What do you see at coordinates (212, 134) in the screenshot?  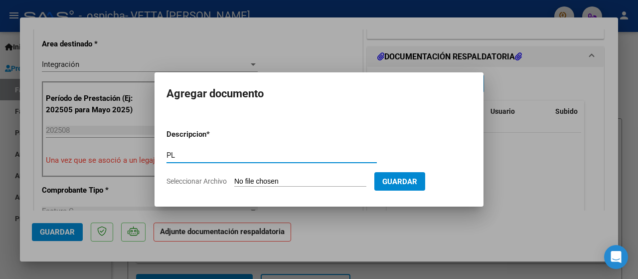 I see `p: Descripcion` at bounding box center [212, 134].